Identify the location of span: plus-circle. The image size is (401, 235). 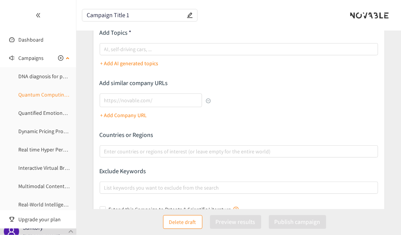
(61, 58).